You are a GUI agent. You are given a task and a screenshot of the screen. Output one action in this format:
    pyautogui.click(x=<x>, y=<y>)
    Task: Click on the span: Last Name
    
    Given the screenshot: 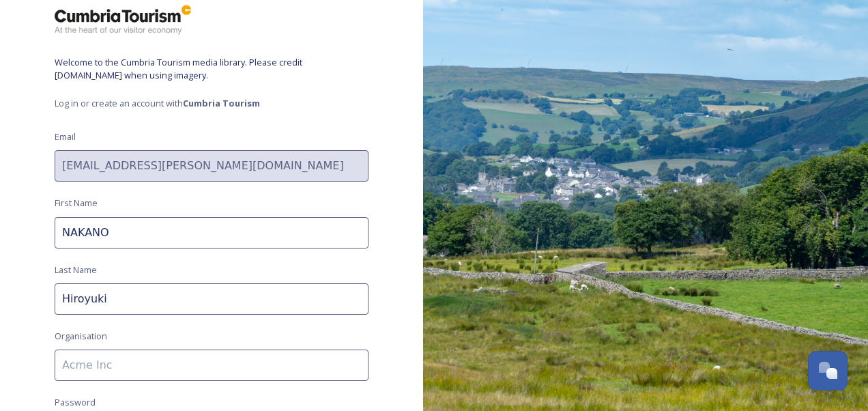 What is the action you would take?
    pyautogui.click(x=76, y=269)
    